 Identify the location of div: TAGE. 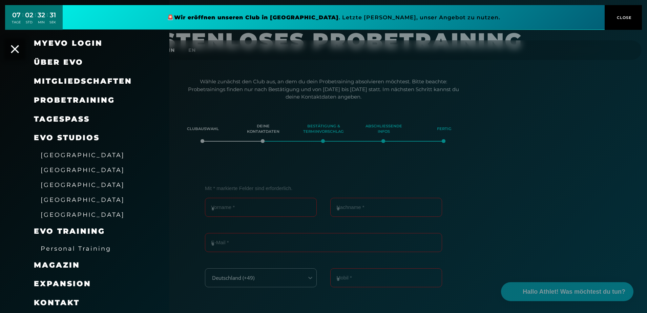
(16, 22).